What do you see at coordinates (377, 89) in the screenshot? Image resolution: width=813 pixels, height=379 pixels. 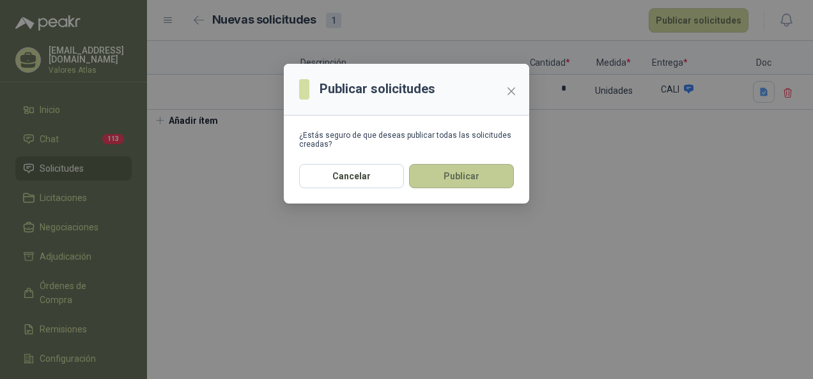 I see `h3: Publicar solicitudes` at bounding box center [377, 89].